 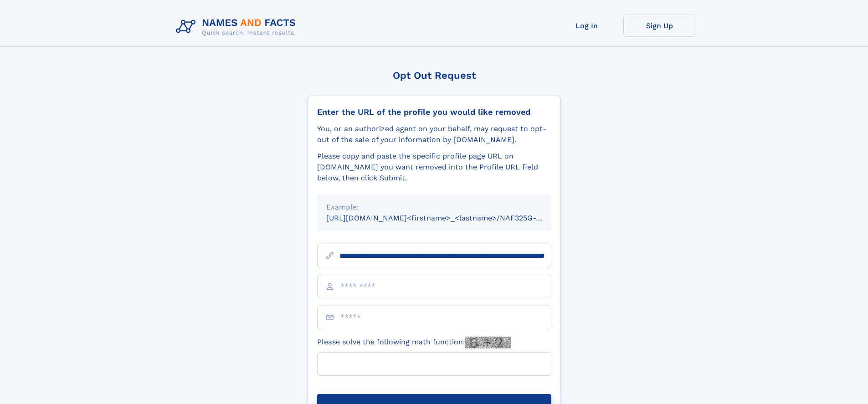 I want to click on a: Sign Up, so click(x=659, y=26).